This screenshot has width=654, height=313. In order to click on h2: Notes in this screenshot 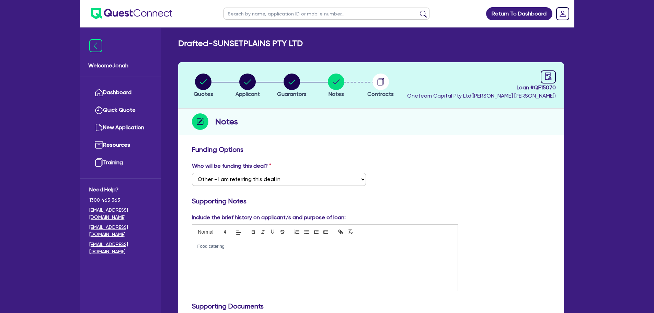, I will do `click(226, 121)`.